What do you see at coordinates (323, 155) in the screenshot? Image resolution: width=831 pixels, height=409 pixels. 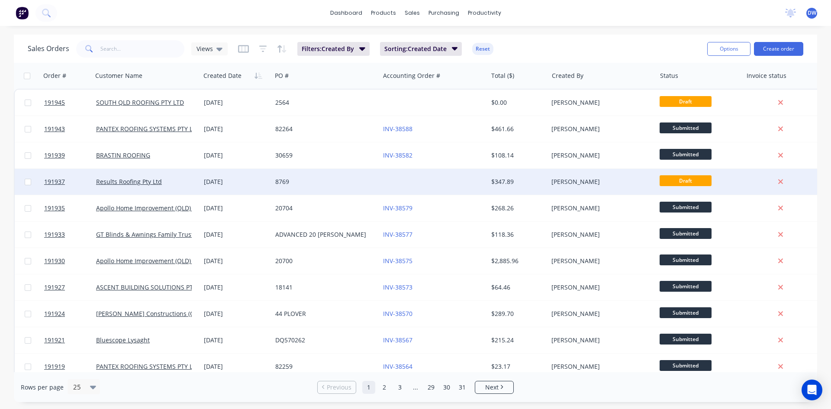 I see `div: 30659` at bounding box center [323, 155].